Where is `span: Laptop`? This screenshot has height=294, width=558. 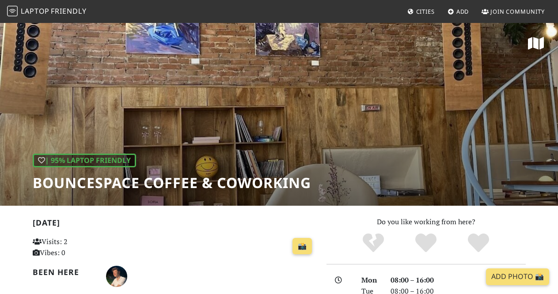 span: Laptop is located at coordinates (35, 11).